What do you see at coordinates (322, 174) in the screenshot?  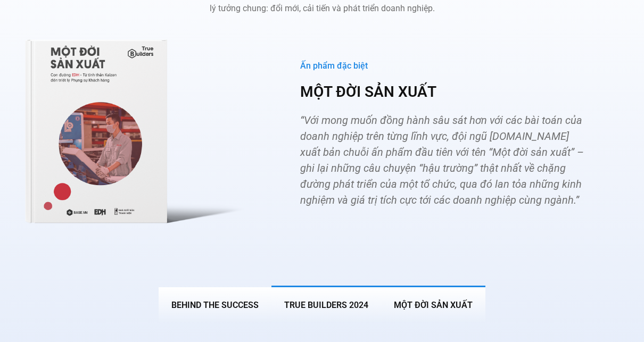 I see `div: Các tab. Mở mục bằng phím Enter hoặc Space, đóng bằng phím Esc và di chuyển bằng các phím mũi tên.` at bounding box center [322, 174].